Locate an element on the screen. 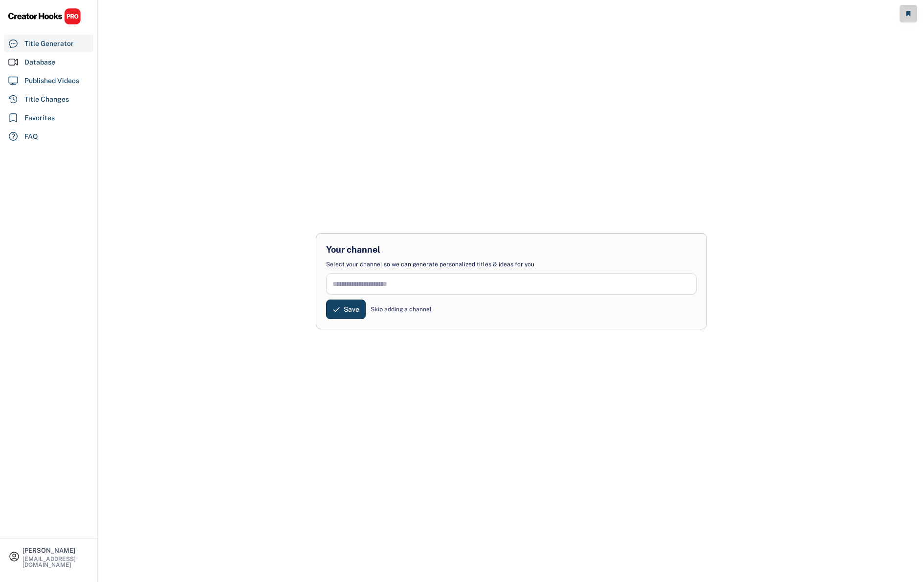  div: Favorites is located at coordinates (39, 118).